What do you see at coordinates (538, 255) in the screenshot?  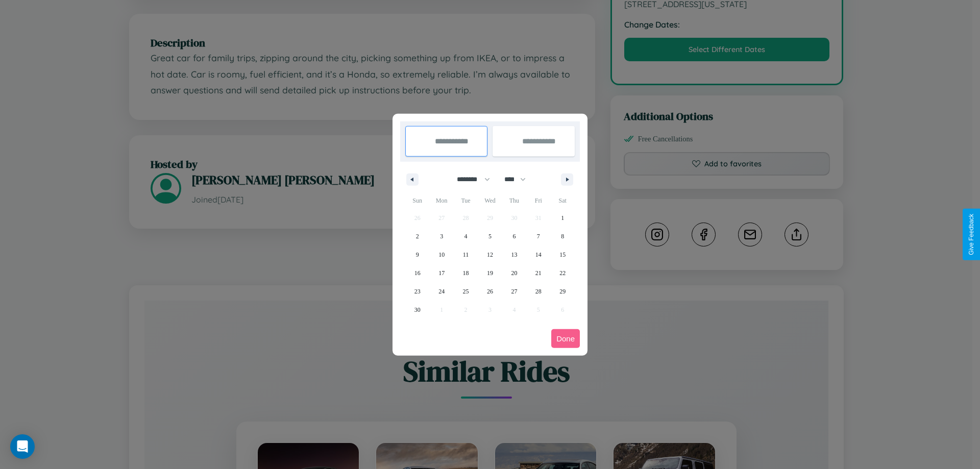 I see `span: 14` at bounding box center [538, 255].